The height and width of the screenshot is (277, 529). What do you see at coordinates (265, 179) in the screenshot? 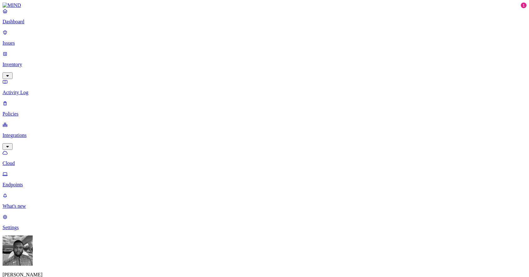
I see `a: Endpoints` at bounding box center [265, 179].